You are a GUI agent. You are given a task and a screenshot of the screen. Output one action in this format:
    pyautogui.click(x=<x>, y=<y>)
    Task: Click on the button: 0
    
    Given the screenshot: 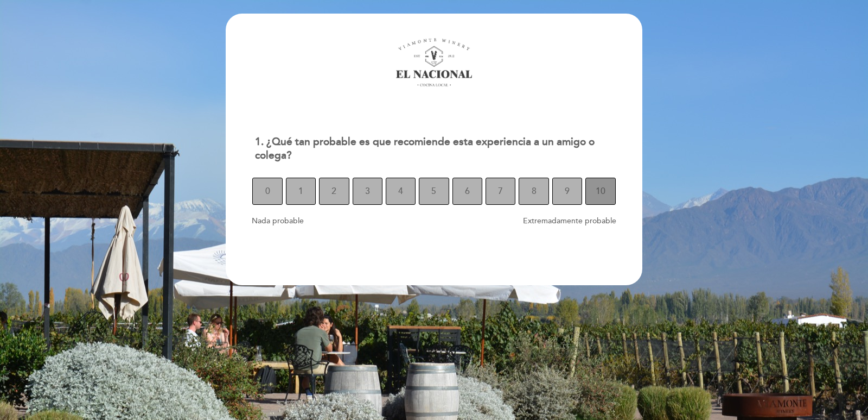 What is the action you would take?
    pyautogui.click(x=267, y=191)
    